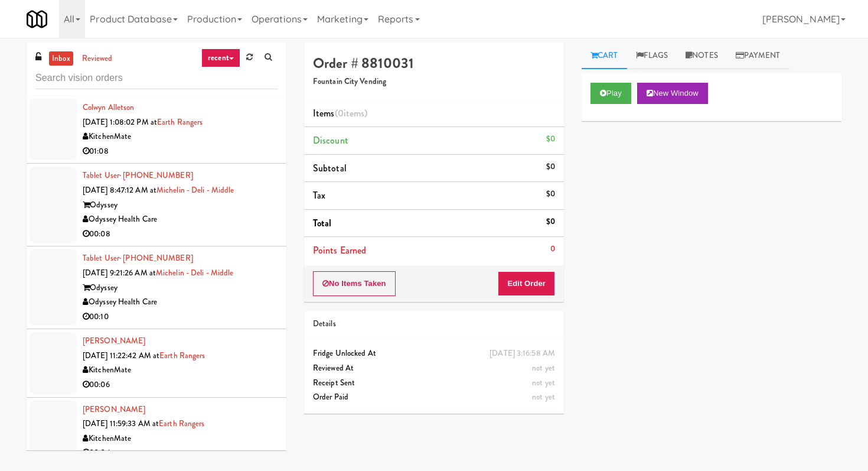 This screenshot has height=471, width=868. Describe the element at coordinates (354, 113) in the screenshot. I see `ng-pluralize: items` at that location.